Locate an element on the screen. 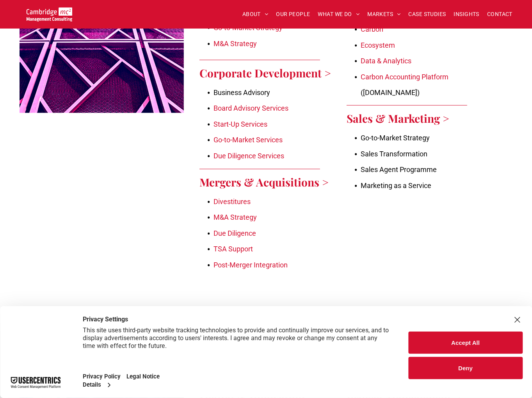 This screenshot has height=398, width=532. a: TSA Support is located at coordinates (233, 248).